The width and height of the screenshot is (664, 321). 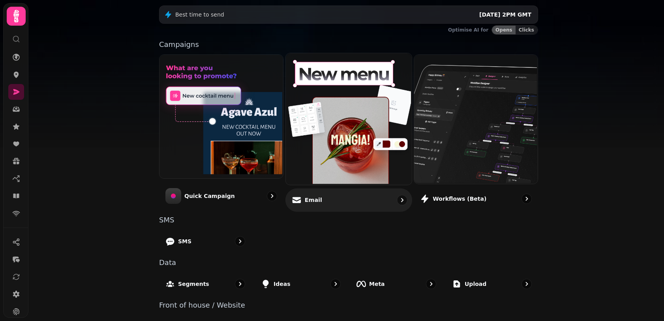 What do you see at coordinates (348, 305) in the screenshot?
I see `p: Front of house / Website` at bounding box center [348, 305].